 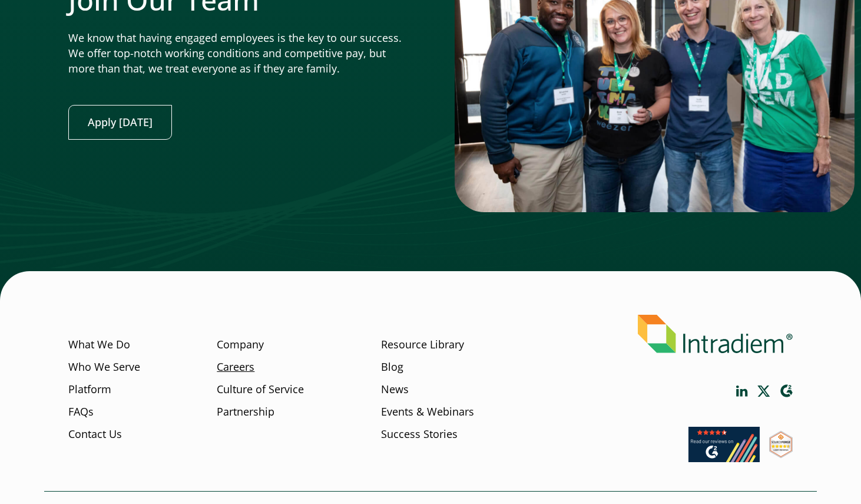 What do you see at coordinates (240, 345) in the screenshot?
I see `a: Company` at bounding box center [240, 345].